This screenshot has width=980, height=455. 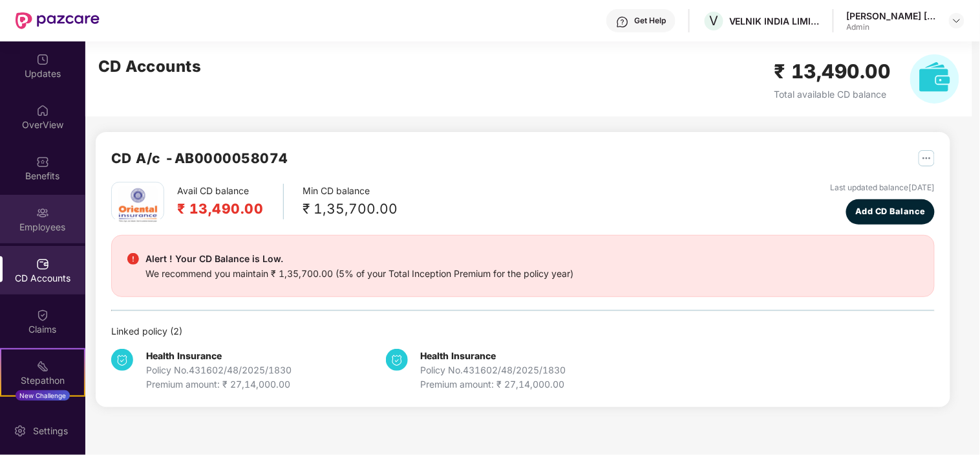 What do you see at coordinates (524, 331) in the screenshot?
I see `div: Linked policy ( 2 )` at bounding box center [524, 331].